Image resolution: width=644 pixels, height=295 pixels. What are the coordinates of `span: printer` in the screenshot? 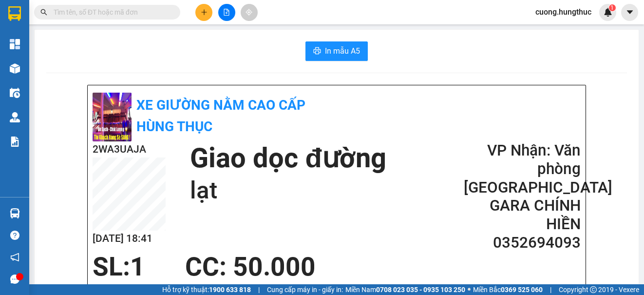 It's located at (317, 51).